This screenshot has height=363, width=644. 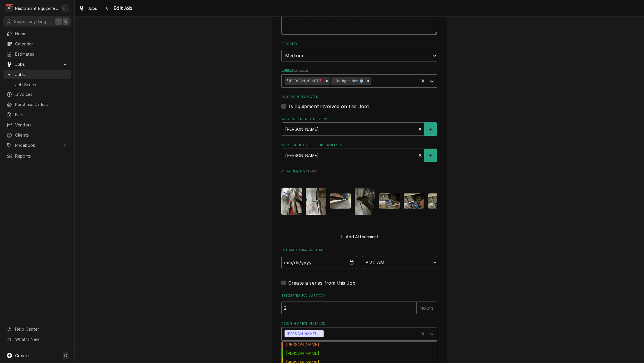 What do you see at coordinates (37, 34) in the screenshot?
I see `a: Home` at bounding box center [37, 34].